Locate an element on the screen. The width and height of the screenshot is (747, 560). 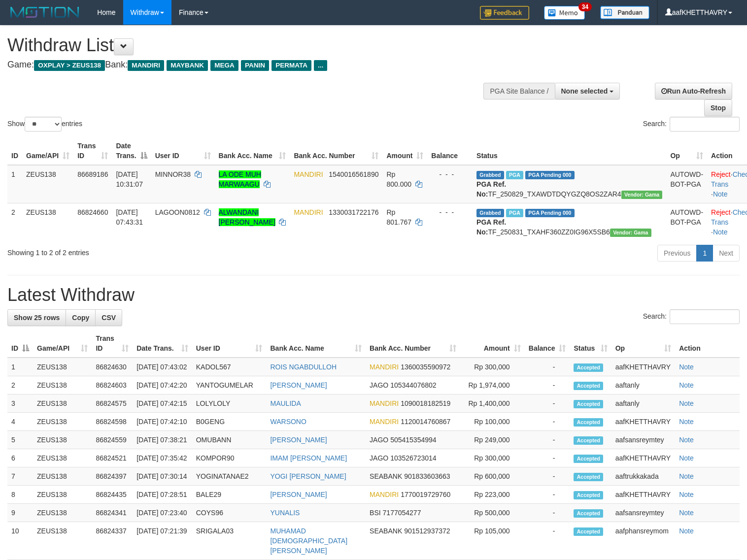
span: Rp 801.767 is located at coordinates (398, 218).